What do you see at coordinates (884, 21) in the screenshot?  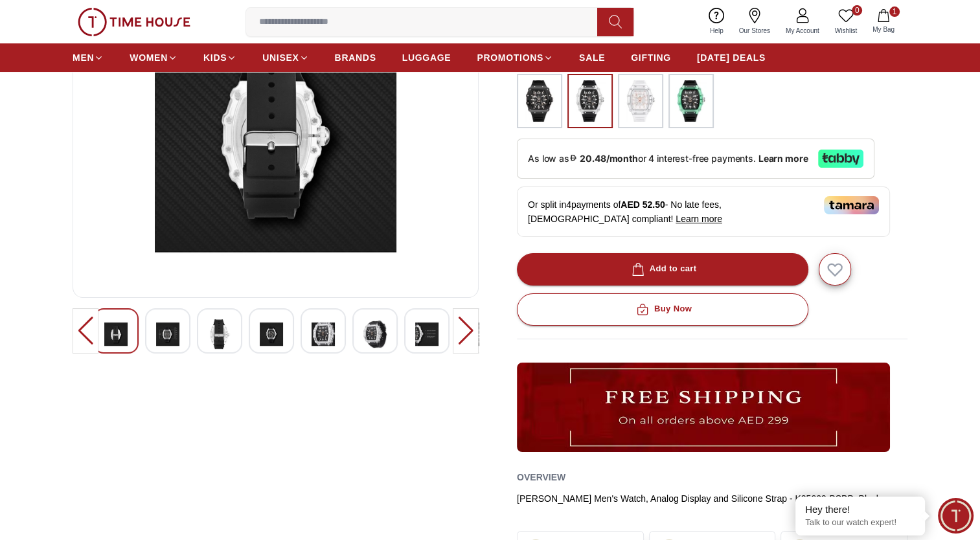 I see `button: 1My Bag` at bounding box center [884, 21].